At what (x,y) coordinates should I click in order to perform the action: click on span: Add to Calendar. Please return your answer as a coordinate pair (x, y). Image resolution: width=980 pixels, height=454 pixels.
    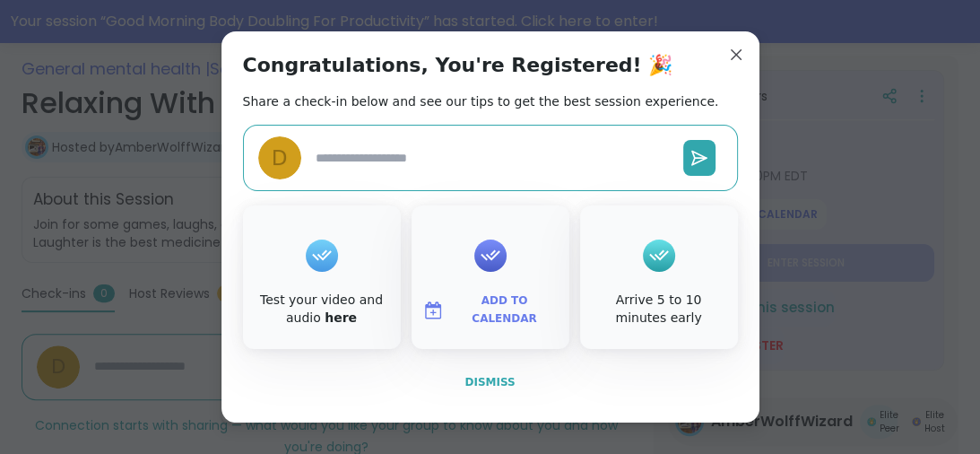
    Looking at the image, I should click on (504, 309).